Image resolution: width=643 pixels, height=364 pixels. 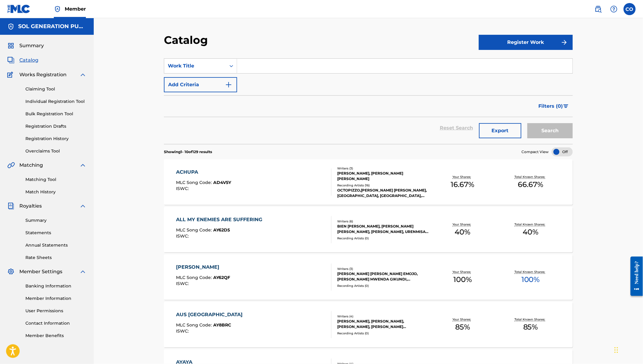 I want to click on div: Writers ( 4 ), so click(x=383, y=316).